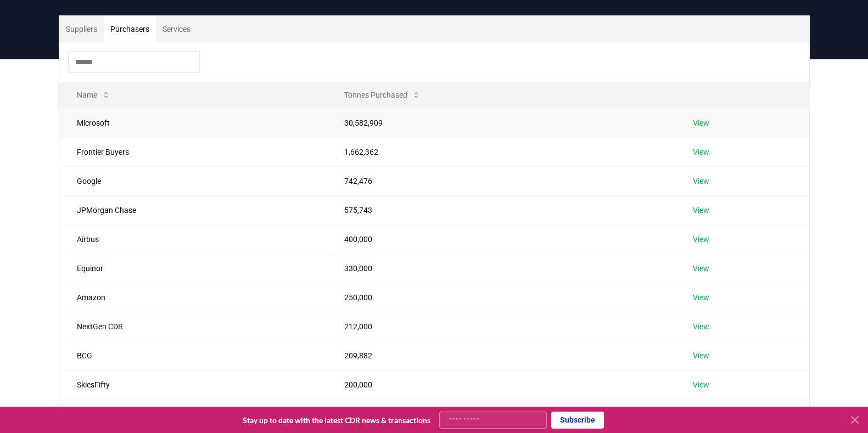 This screenshot has width=868, height=433. I want to click on td: Microsoft, so click(193, 122).